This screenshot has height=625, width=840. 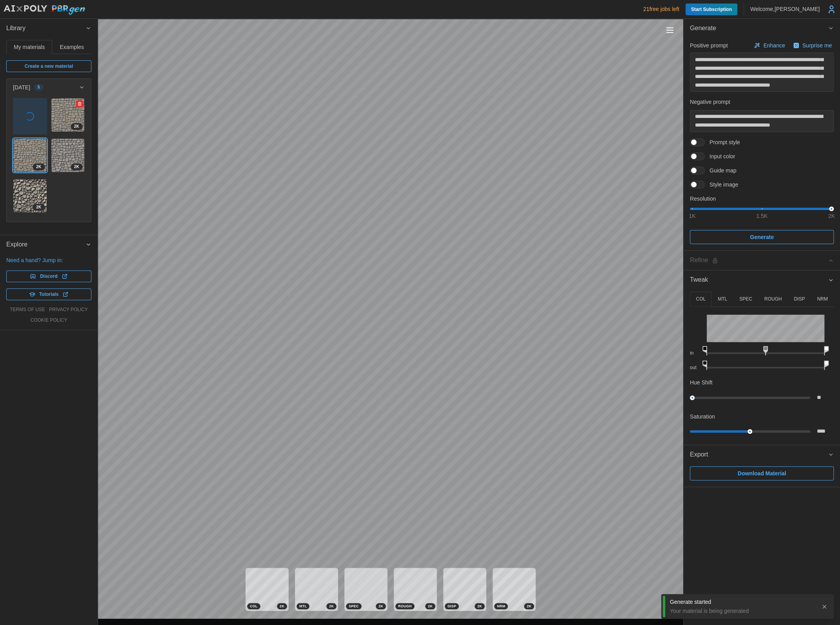 What do you see at coordinates (708, 45) in the screenshot?
I see `p: Positive prompt` at bounding box center [708, 45].